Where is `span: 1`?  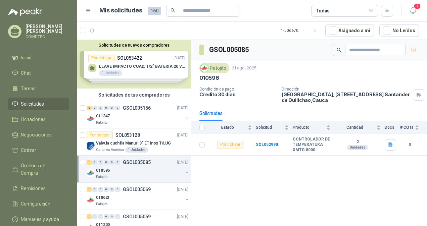
span: 1 is located at coordinates (417, 6).